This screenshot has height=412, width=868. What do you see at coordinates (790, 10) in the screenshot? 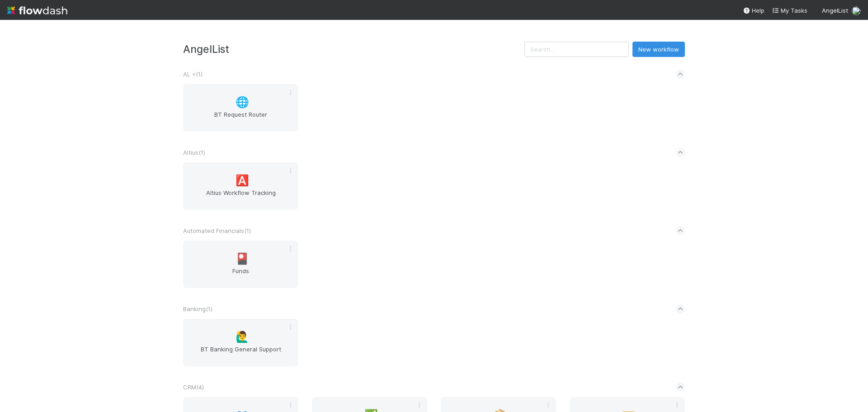
I see `a: My Tasks` at bounding box center [790, 10].